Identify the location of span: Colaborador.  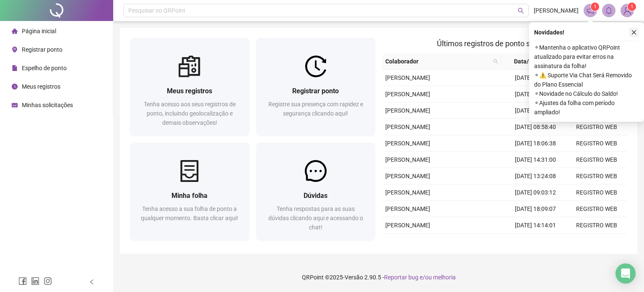
(437, 61).